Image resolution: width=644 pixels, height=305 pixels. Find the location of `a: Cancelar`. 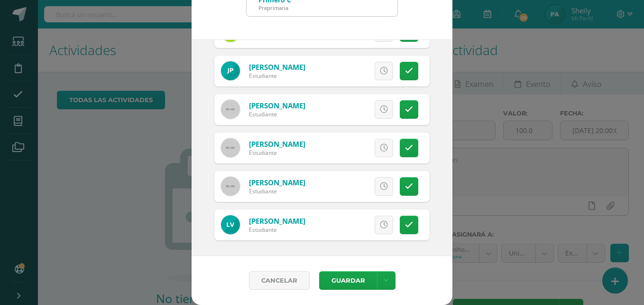

a: Cancelar is located at coordinates (280, 280).